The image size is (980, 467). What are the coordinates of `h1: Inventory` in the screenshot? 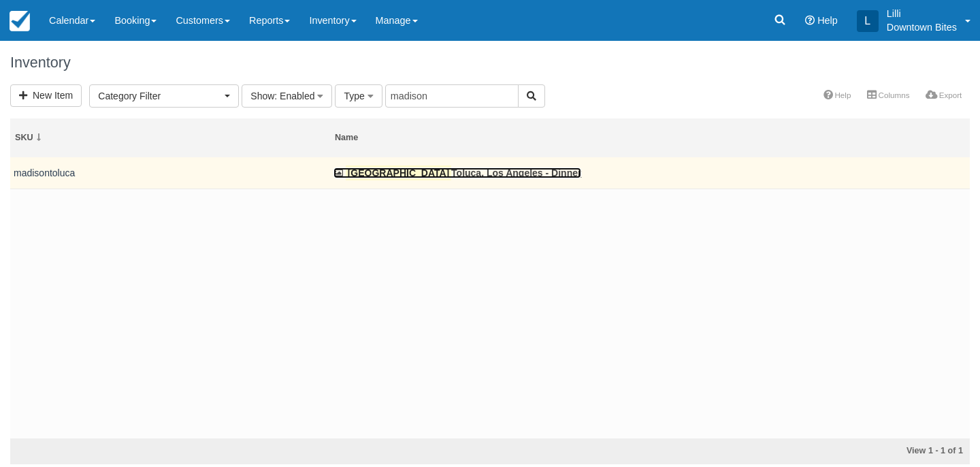 It's located at (490, 63).